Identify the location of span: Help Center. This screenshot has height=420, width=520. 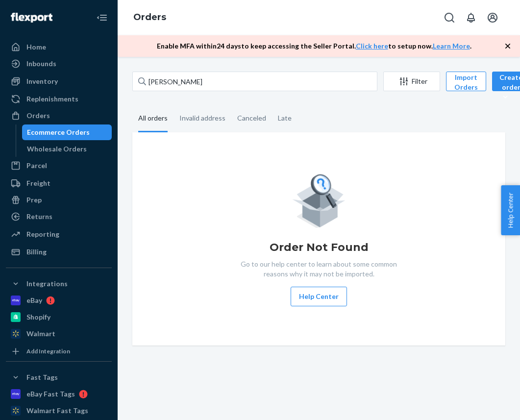
(510, 210).